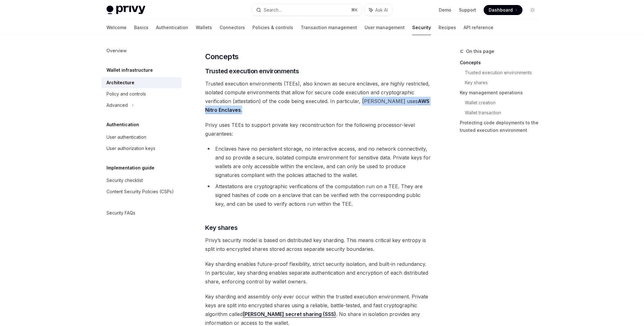 The image size is (644, 326). What do you see at coordinates (385, 27) in the screenshot?
I see `a: User management` at bounding box center [385, 27].